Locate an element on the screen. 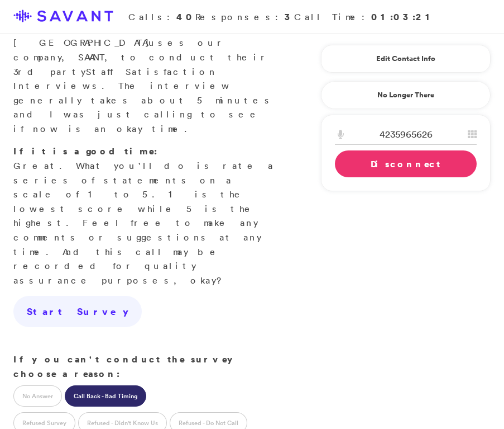  label: Call Back - Bad Timing is located at coordinates (106, 396).